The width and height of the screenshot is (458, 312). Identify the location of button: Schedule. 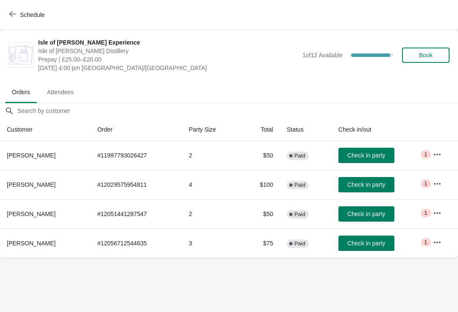
(28, 15).